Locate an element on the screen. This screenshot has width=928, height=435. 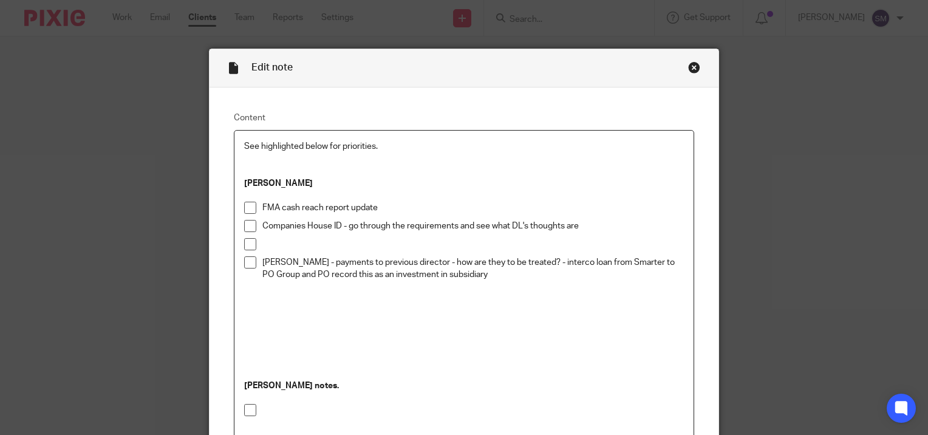
p: See highlighted below for priorities. is located at coordinates (464, 146).